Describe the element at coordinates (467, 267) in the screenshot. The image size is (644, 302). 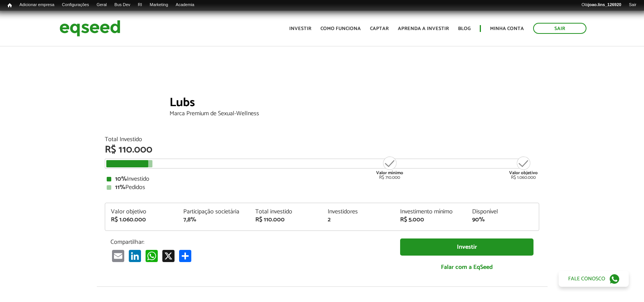
I see `a: Falar com a EqSeed` at that location.